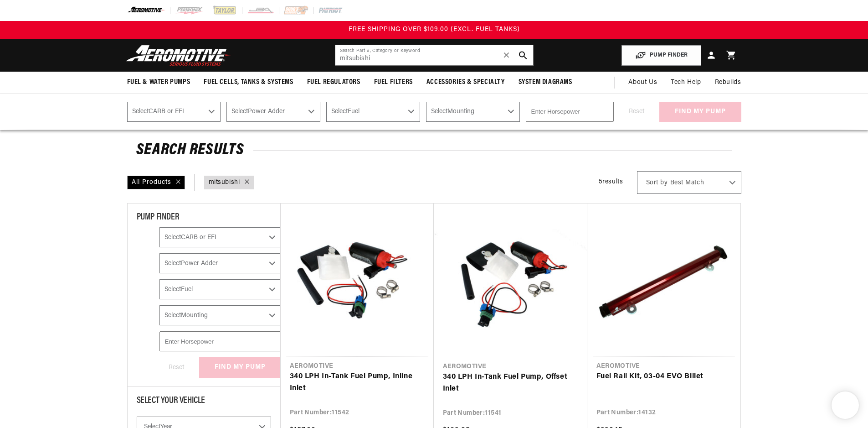  I want to click on span: About Us, so click(643, 82).